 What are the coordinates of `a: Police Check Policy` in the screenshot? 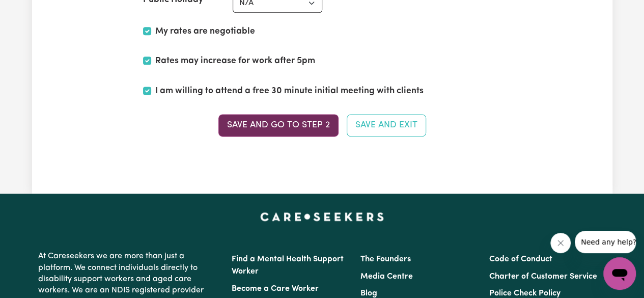 It's located at (525, 294).